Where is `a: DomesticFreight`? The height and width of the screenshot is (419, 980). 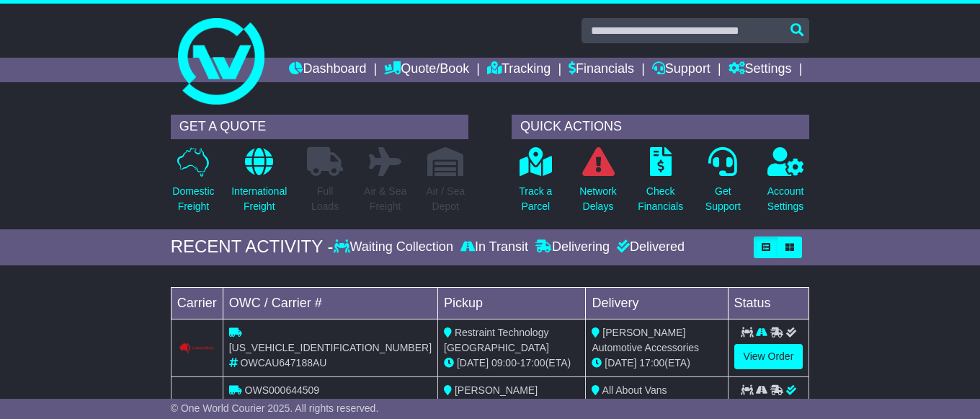
a: DomesticFreight is located at coordinates (194, 184).